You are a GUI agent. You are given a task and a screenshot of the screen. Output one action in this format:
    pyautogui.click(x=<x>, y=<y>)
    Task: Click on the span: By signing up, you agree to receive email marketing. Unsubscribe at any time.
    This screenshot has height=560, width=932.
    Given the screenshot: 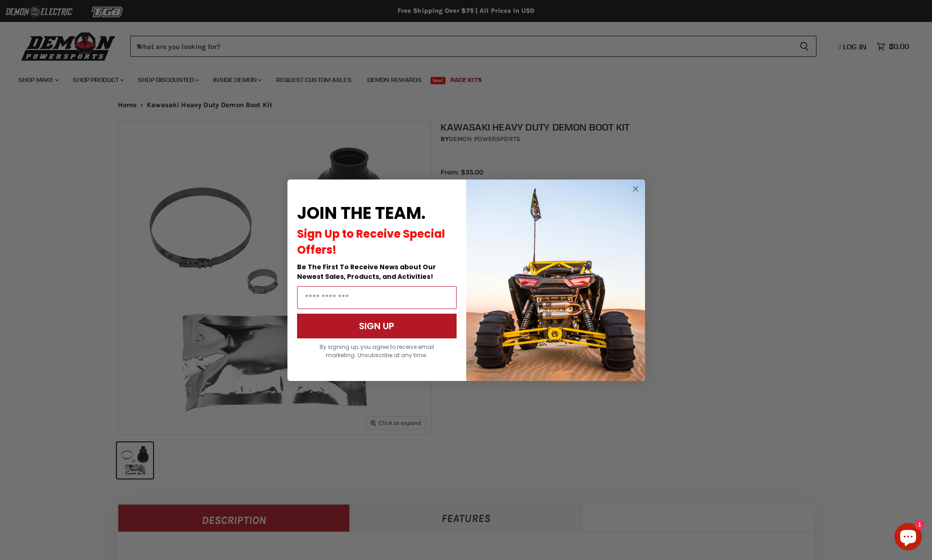 What is the action you would take?
    pyautogui.click(x=376, y=351)
    